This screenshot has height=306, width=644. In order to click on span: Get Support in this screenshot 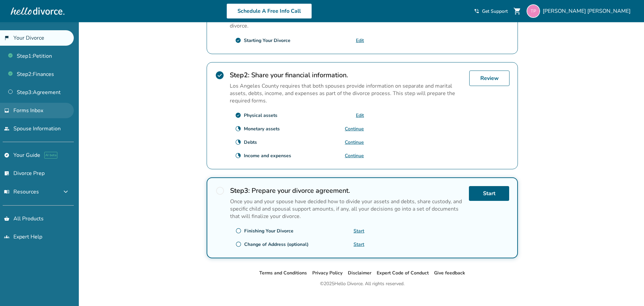, I will do `click(495, 11)`.